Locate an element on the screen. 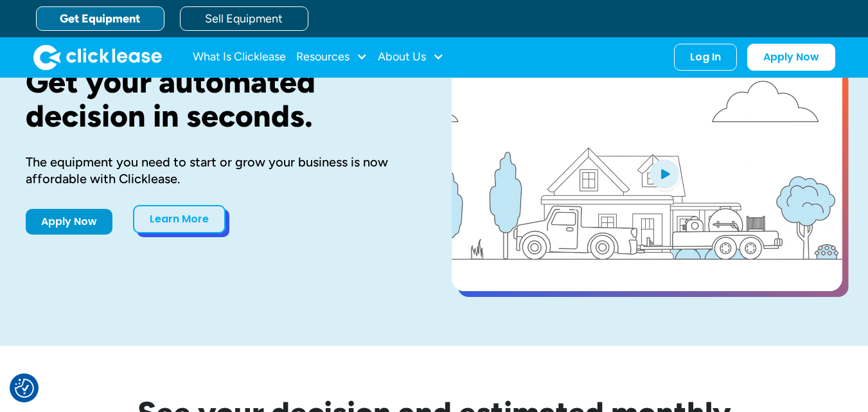 The image size is (868, 412). a: Learn More is located at coordinates (179, 220).